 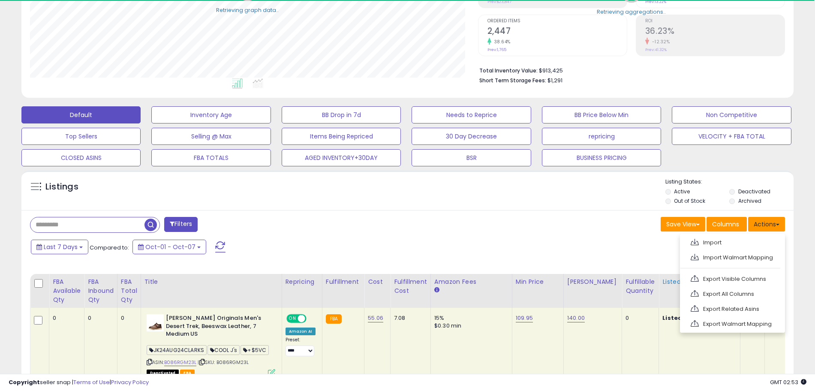 What do you see at coordinates (81, 115) in the screenshot?
I see `button: Default` at bounding box center [81, 115].